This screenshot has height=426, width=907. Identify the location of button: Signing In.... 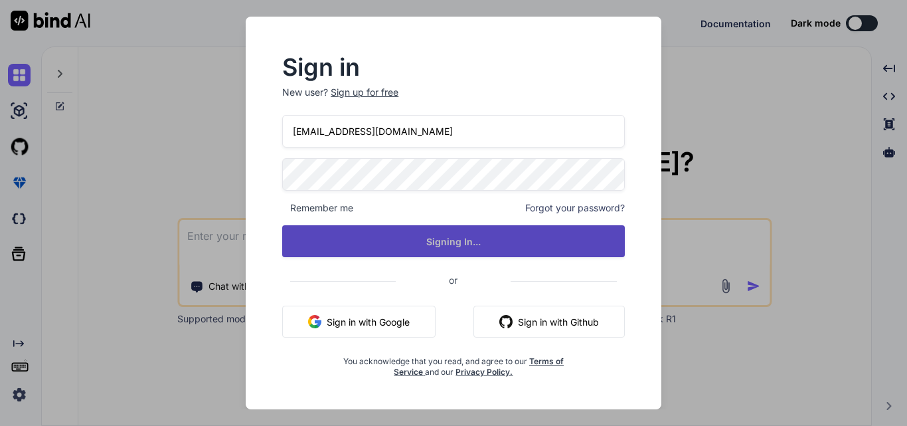
(453, 241).